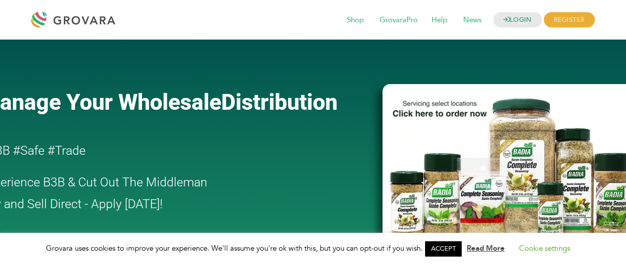 This screenshot has height=265, width=626. What do you see at coordinates (355, 20) in the screenshot?
I see `span: Shop` at bounding box center [355, 20].